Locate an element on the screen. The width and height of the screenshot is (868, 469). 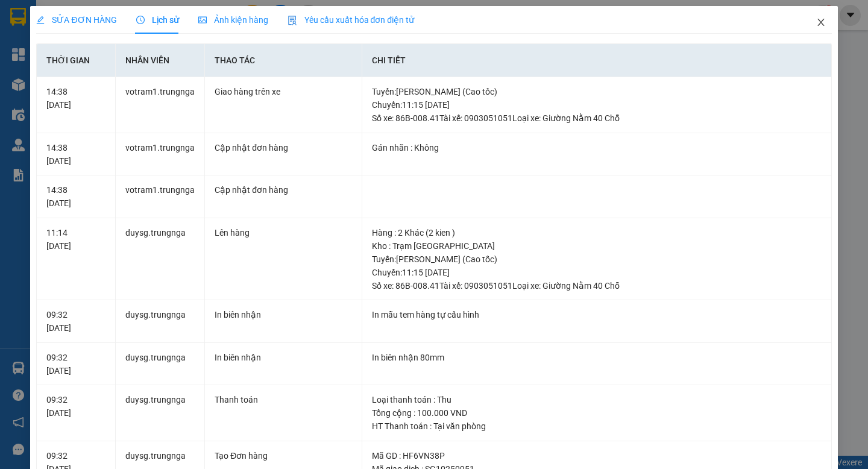
div: Lên hàng is located at coordinates (283, 233).